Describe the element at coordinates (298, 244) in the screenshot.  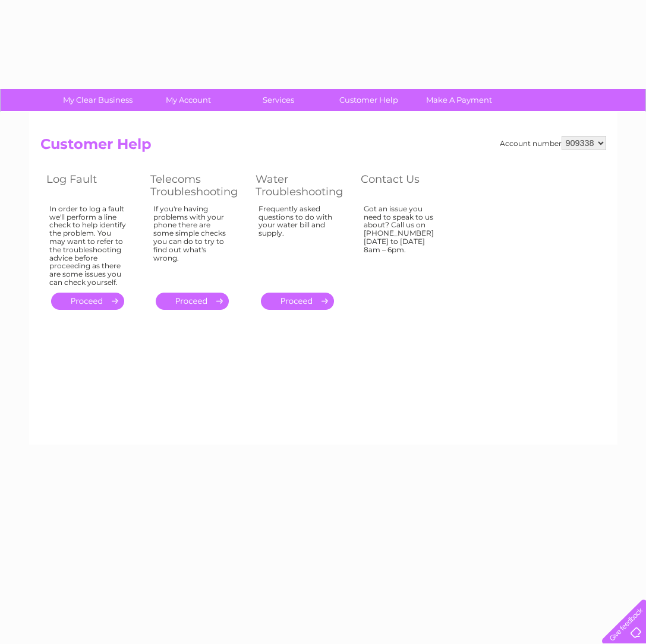
I see `div: Frequently asked questions to do with your water bill and supply.` at that location.